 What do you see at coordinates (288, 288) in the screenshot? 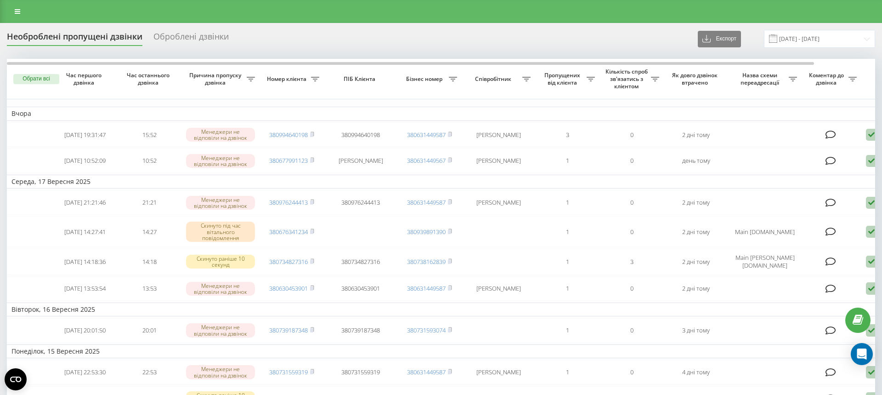
I see `a: 380630453901` at bounding box center [288, 288].